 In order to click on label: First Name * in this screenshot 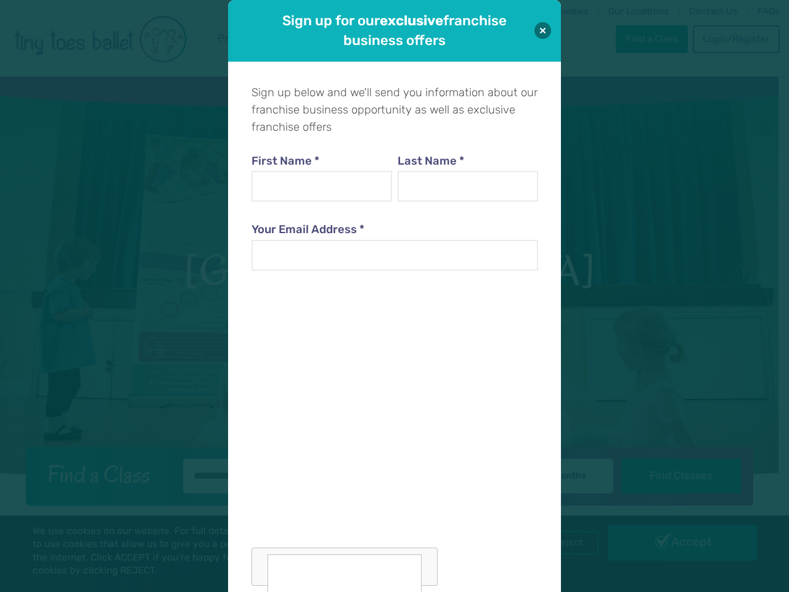, I will do `click(322, 162)`.